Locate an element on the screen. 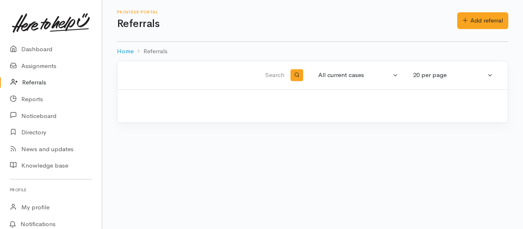 The image size is (523, 229). a: Add referral is located at coordinates (483, 20).